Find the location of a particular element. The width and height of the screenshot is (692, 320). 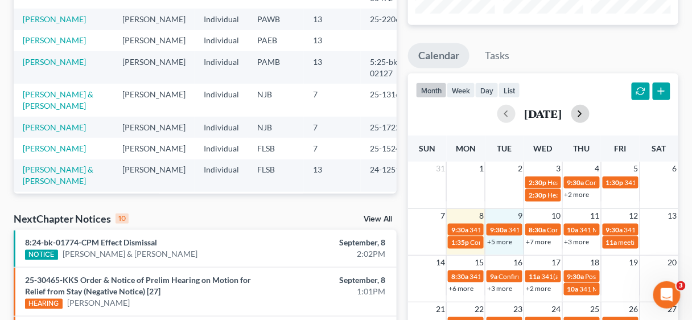

span: 26 is located at coordinates (634, 309).